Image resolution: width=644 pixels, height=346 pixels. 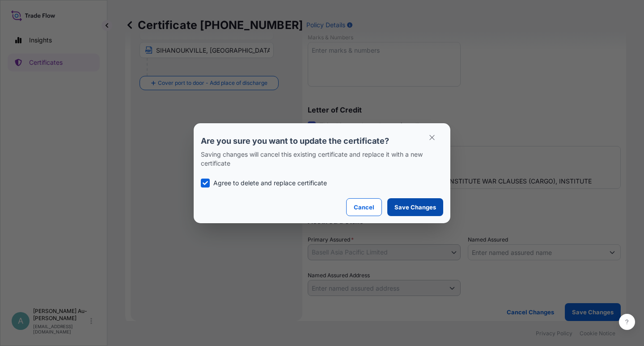 I want to click on button: Cancel, so click(x=364, y=208).